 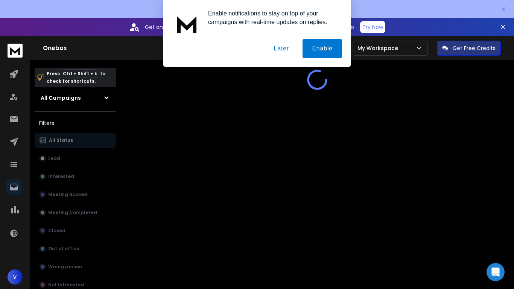 What do you see at coordinates (75, 98) in the screenshot?
I see `button: All Campaigns` at bounding box center [75, 98].